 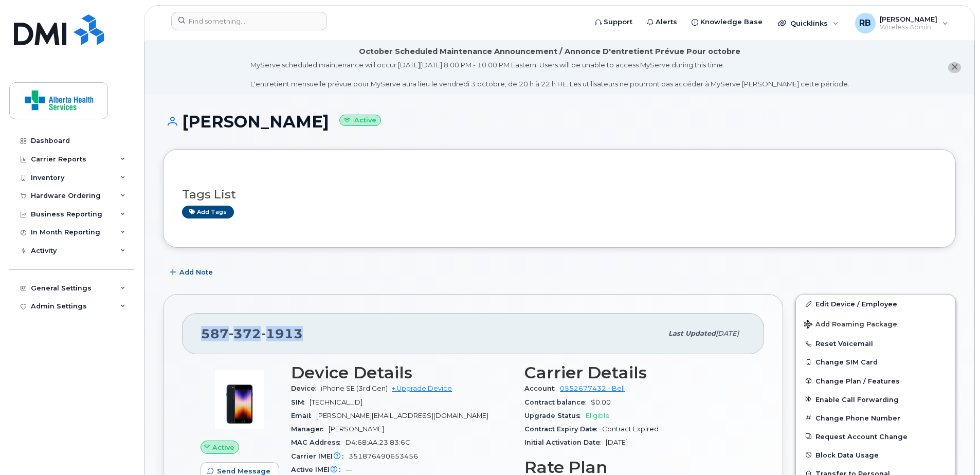 What do you see at coordinates (876, 455) in the screenshot?
I see `button: Block Data Usage` at bounding box center [876, 455].